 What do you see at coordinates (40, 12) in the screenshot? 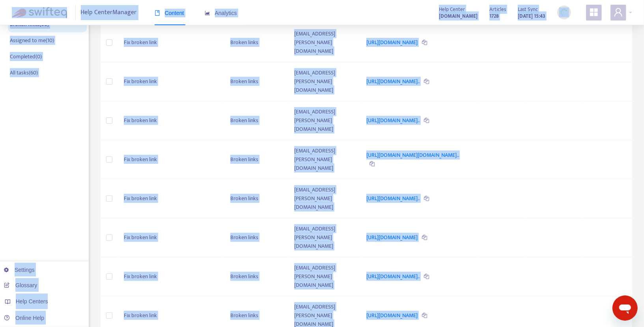
I see `img: Swifteq` at bounding box center [40, 12].